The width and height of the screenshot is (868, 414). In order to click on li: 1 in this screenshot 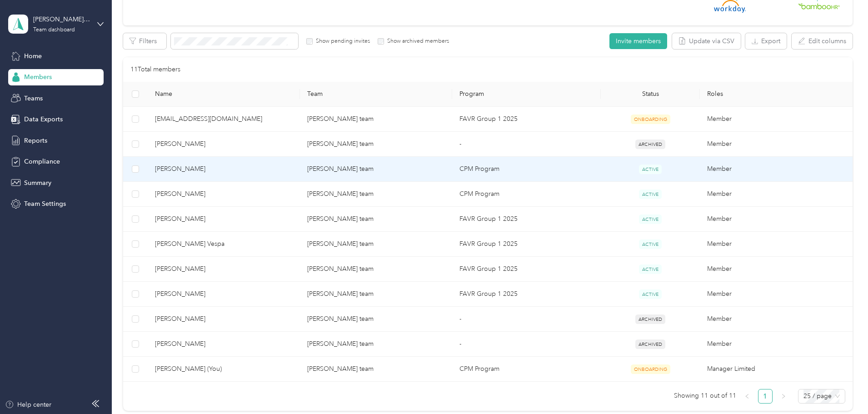, I will do `click(766, 396)`.